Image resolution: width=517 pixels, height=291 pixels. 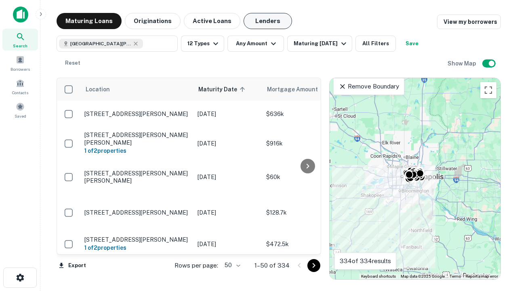 What do you see at coordinates (272, 265) in the screenshot?
I see `p: 1–50 of 334` at bounding box center [272, 265].